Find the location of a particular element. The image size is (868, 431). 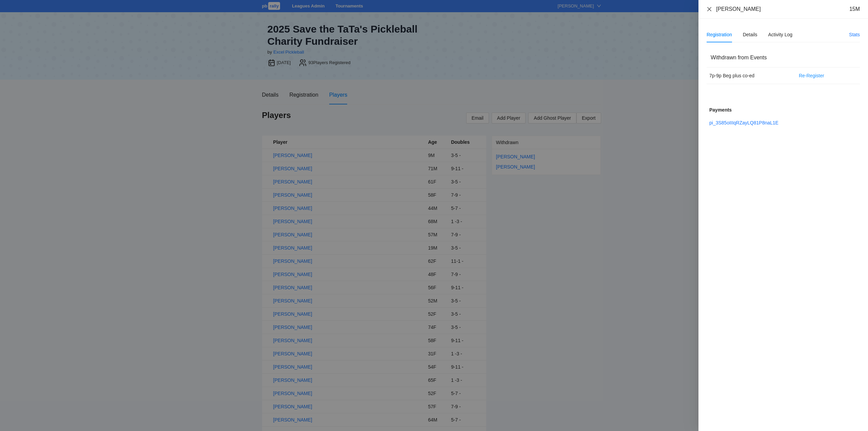

div: 15M is located at coordinates (854, 10).